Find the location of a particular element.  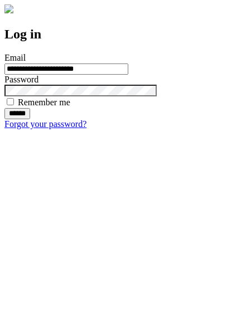

label: Password is located at coordinates (21, 79).